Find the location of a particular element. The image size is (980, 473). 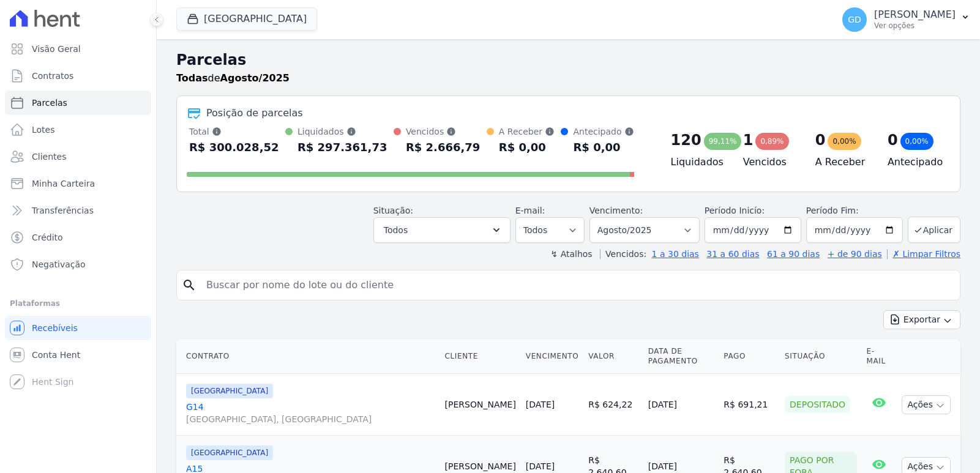

div: R$ 2.666,79 is located at coordinates (442, 148).